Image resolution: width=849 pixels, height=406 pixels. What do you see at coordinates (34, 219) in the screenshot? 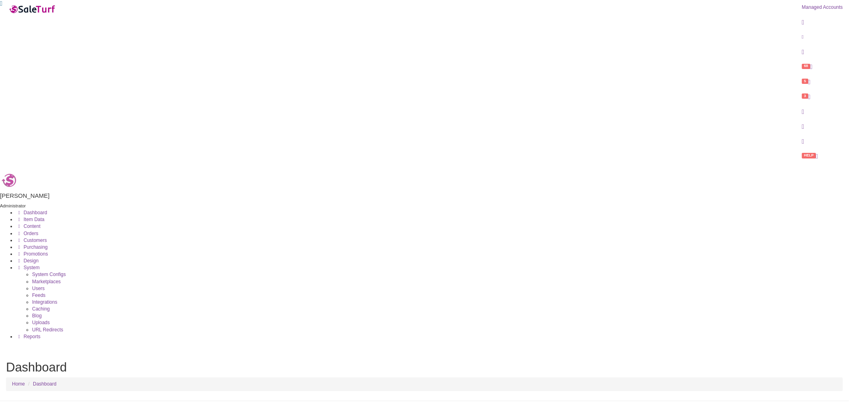
I see `span: Item Data` at bounding box center [34, 219].